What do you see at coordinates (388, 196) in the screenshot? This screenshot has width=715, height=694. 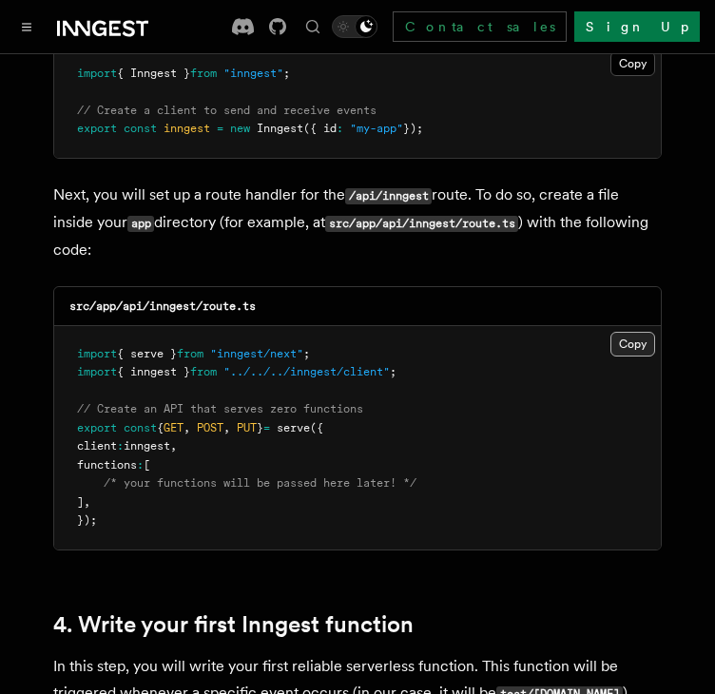 I see `code: /api/inngest` at bounding box center [388, 196].